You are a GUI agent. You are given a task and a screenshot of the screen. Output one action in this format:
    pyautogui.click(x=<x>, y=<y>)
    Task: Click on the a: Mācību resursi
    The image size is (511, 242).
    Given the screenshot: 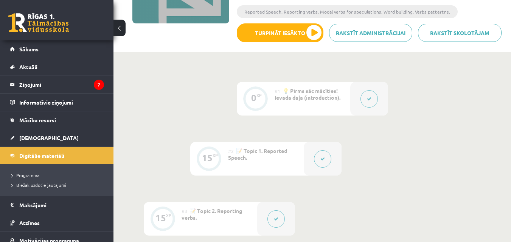 What is the action you would take?
    pyautogui.click(x=57, y=120)
    